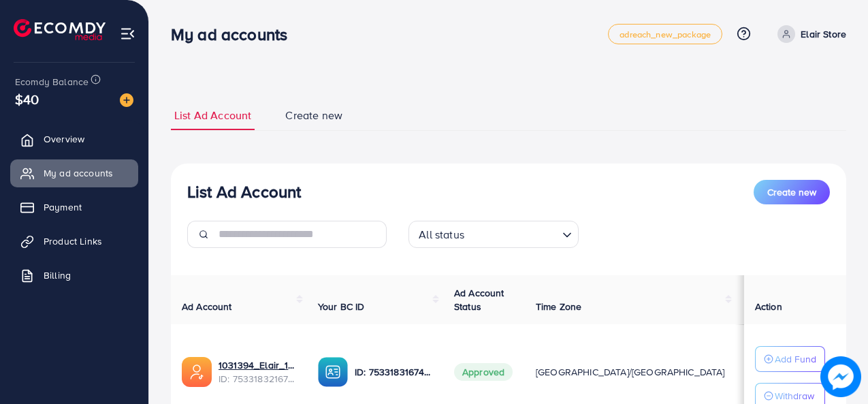  What do you see at coordinates (559, 306) in the screenshot?
I see `span: Time Zone` at bounding box center [559, 306].